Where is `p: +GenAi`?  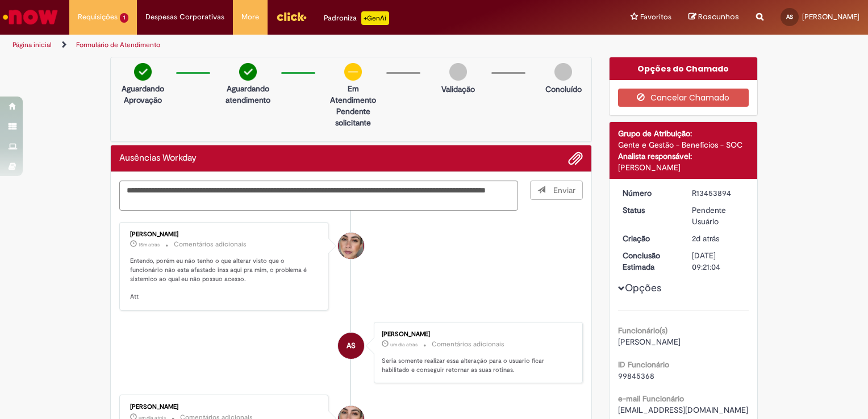
p: +GenAi is located at coordinates (375, 18).